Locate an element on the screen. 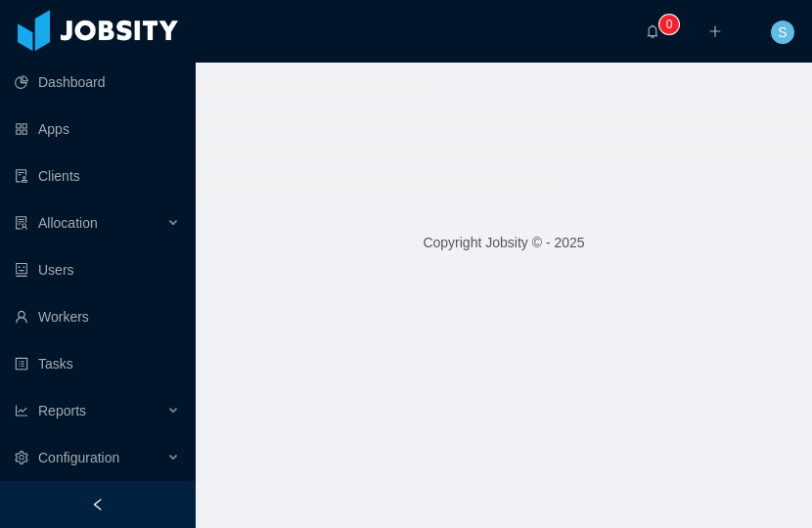 Image resolution: width=812 pixels, height=528 pixels. i: icon: bell is located at coordinates (652, 32).